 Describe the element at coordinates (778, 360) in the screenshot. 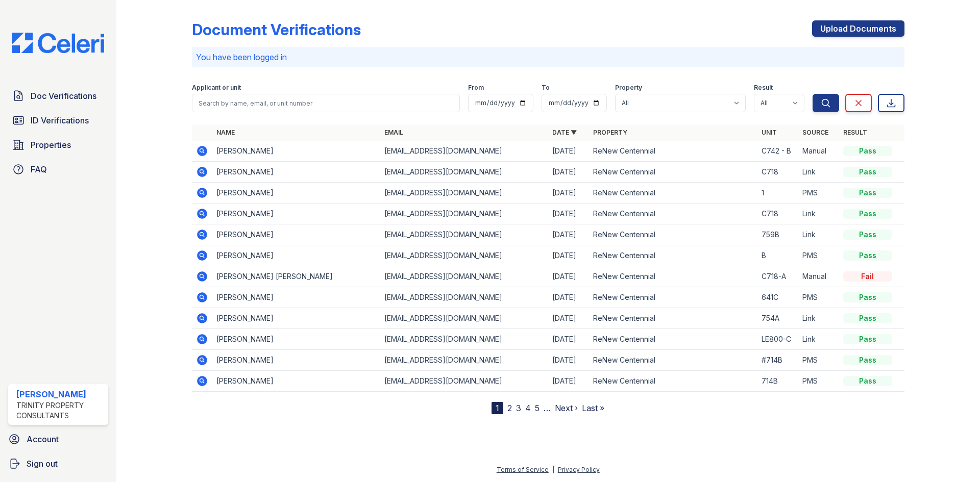

I see `td: #714B` at that location.